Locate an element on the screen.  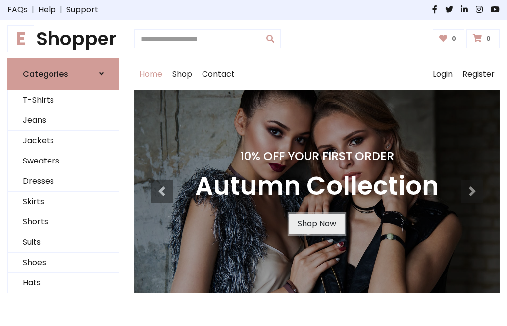
a: Shop Now is located at coordinates (317, 224).